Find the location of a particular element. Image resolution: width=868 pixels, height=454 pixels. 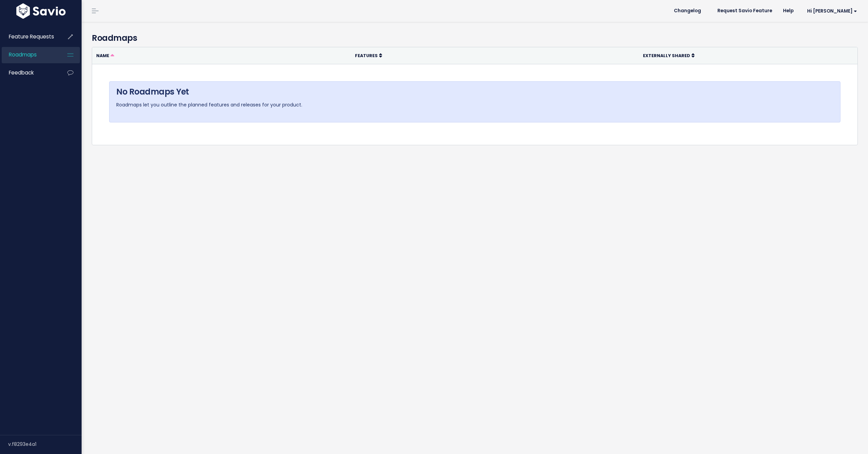

span: Feedback is located at coordinates (21, 72).